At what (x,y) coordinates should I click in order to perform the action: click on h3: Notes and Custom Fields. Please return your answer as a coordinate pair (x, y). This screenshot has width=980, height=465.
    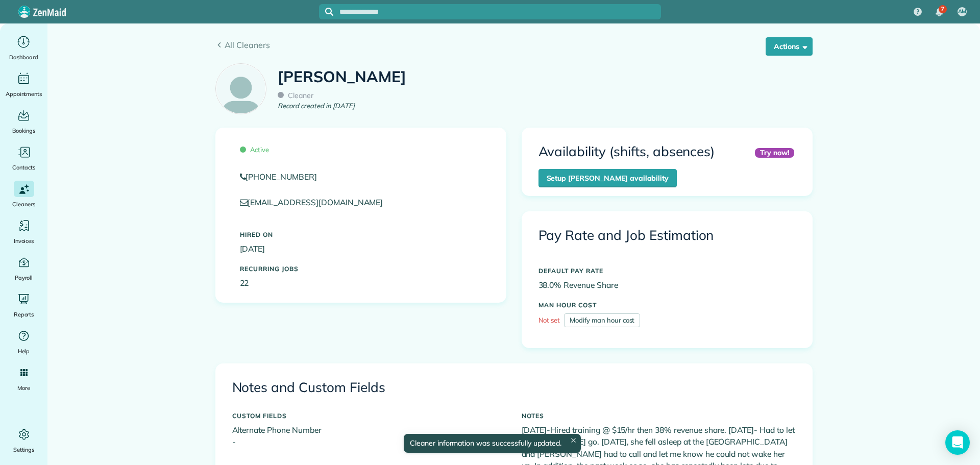
    Looking at the image, I should click on (514, 388).